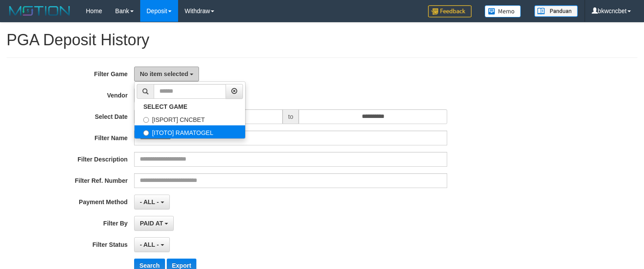  Describe the element at coordinates (291, 117) in the screenshot. I see `span: to` at that location.